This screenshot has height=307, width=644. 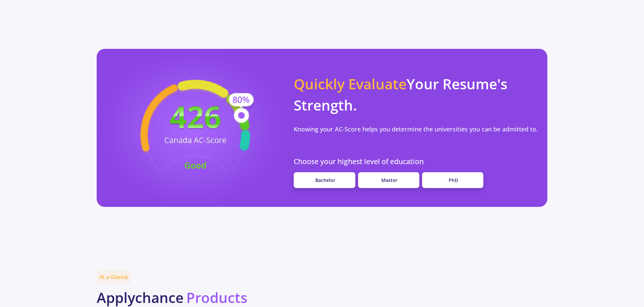 What do you see at coordinates (195, 128) in the screenshot?
I see `img: acscore` at bounding box center [195, 128].